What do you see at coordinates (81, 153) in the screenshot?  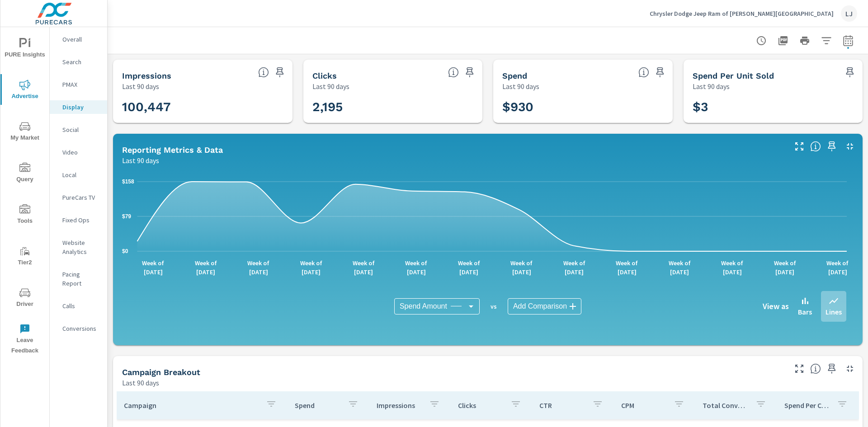 I see `p: Video` at bounding box center [81, 153].